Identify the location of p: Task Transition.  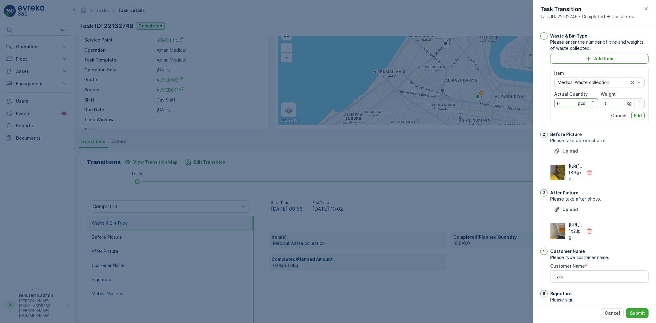
(588, 9).